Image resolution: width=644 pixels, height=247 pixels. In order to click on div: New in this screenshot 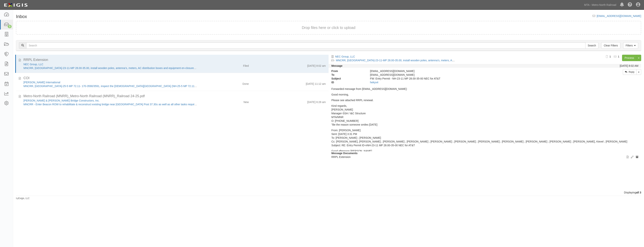, I will do `click(246, 101)`.